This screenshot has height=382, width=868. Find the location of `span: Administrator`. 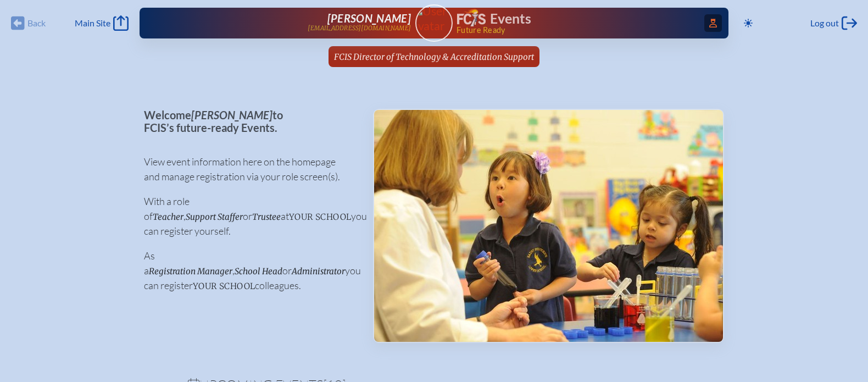

span: Administrator is located at coordinates (318, 271).